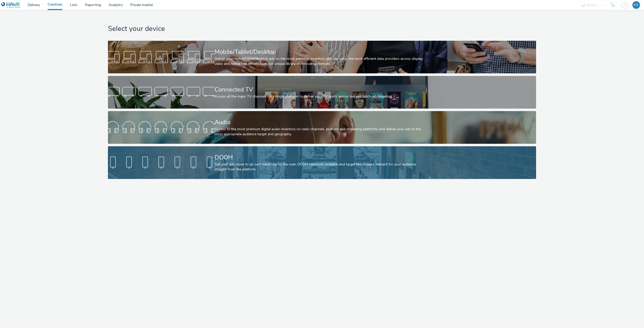 The height and width of the screenshot is (328, 644). What do you see at coordinates (322, 29) in the screenshot?
I see `h1: Select your device` at bounding box center [322, 29].